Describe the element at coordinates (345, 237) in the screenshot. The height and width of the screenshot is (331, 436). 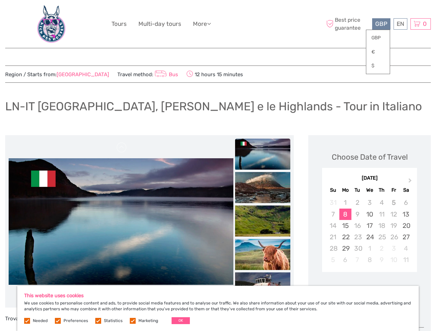
I see `div: Choose Monday, September 22nd, 2025` at that location.